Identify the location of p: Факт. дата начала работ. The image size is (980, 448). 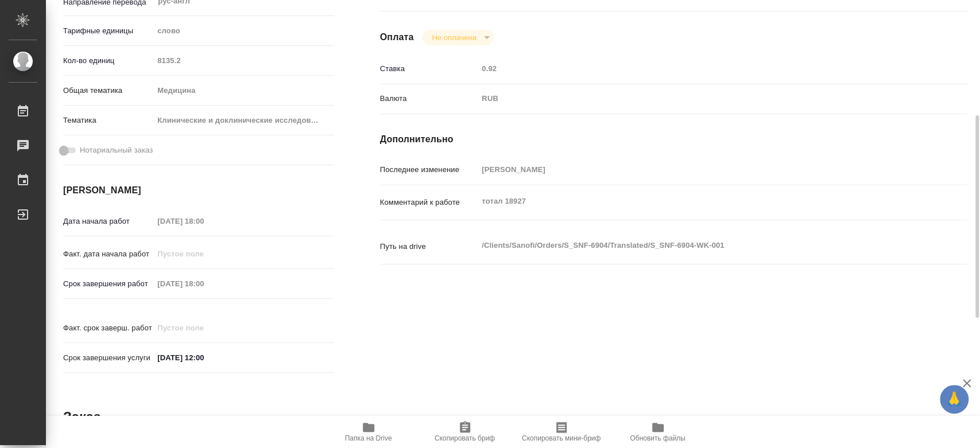
(108, 254).